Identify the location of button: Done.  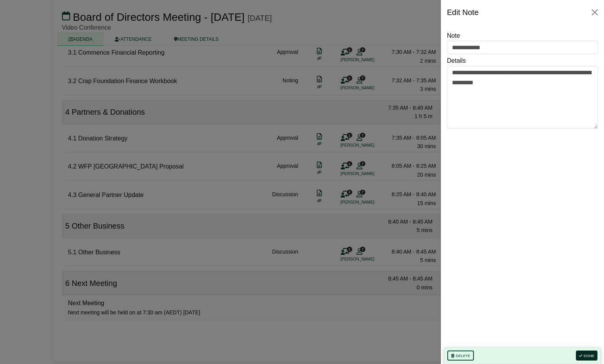
(587, 356).